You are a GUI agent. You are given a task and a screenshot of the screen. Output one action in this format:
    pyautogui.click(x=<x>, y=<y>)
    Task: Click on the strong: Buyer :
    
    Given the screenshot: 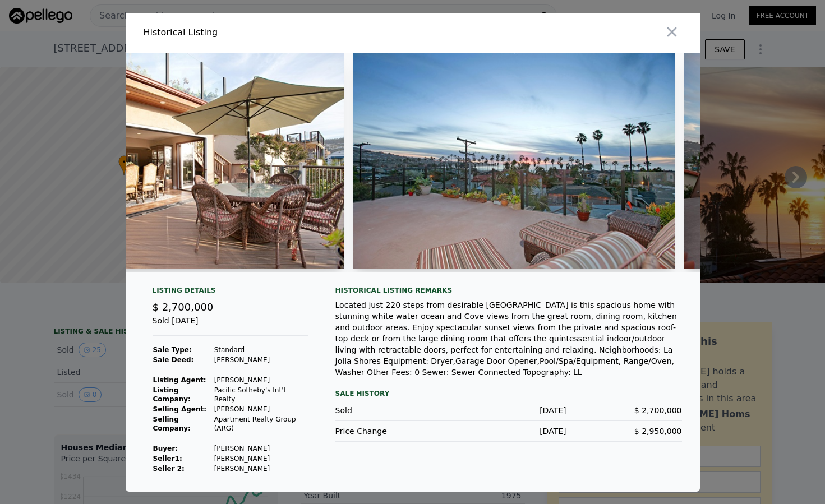 What is the action you would take?
    pyautogui.click(x=166, y=449)
    